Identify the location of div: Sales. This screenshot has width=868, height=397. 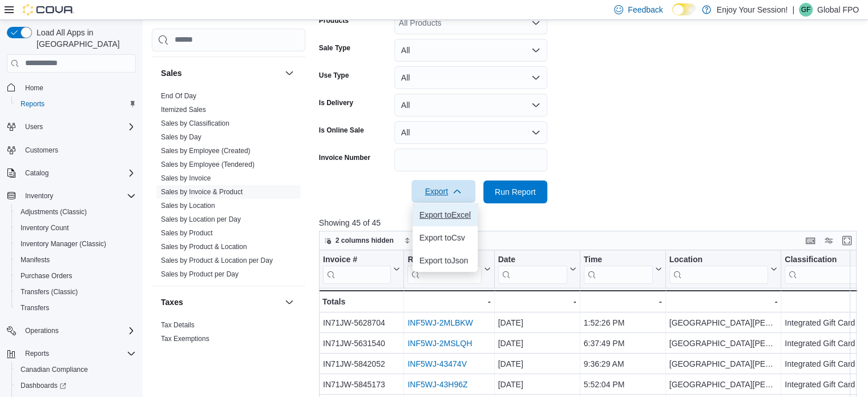
(228, 187).